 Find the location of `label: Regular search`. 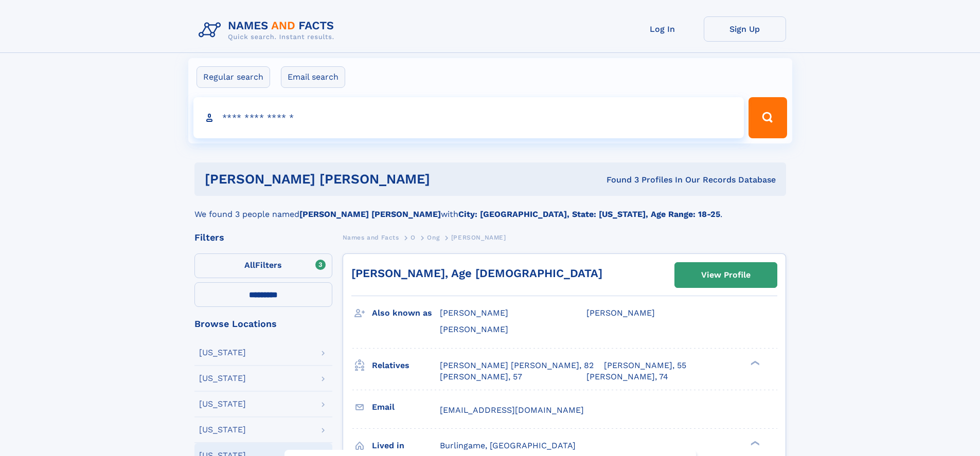

label: Regular search is located at coordinates (233, 77).